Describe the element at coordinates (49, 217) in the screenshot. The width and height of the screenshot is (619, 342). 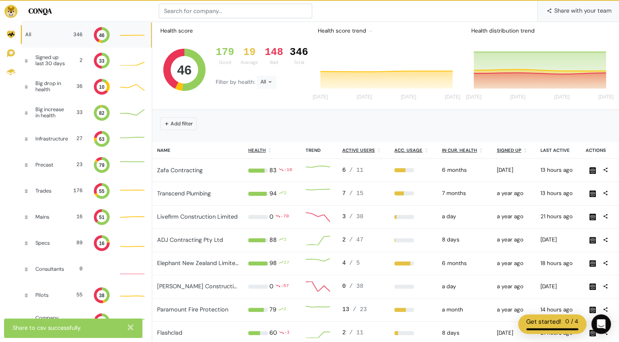
I see `div: Mains` at that location.